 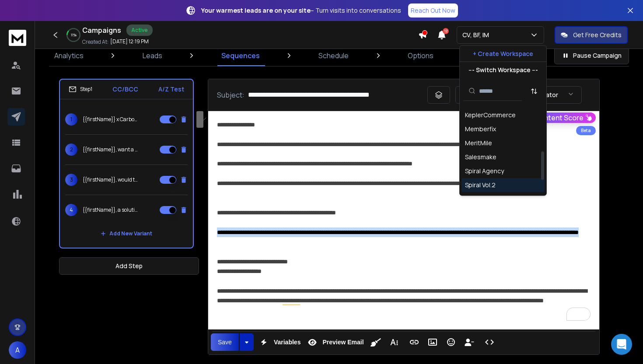 What do you see at coordinates (490, 115) in the screenshot?
I see `div: KeplerCommerce` at bounding box center [490, 115].